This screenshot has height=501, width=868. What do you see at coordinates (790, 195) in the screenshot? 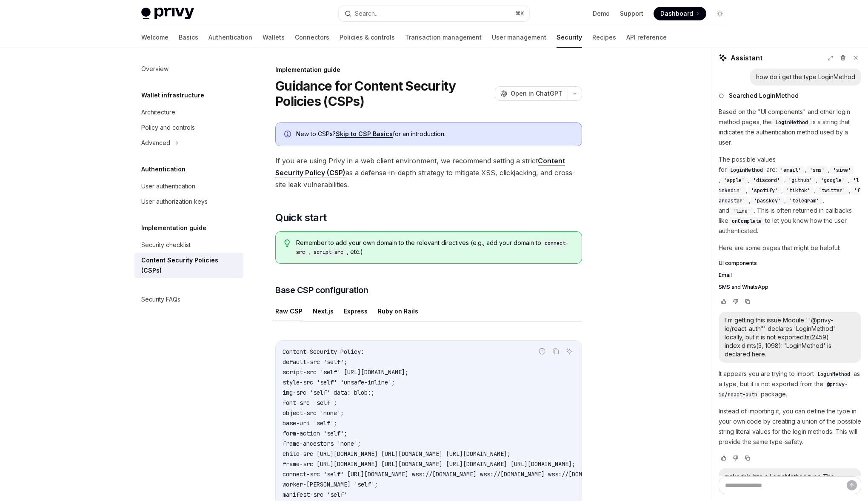
I see `p: The possible values for are: , , , , , , , , , , , , , , and . This is often returned in callback...` at bounding box center [790, 195].